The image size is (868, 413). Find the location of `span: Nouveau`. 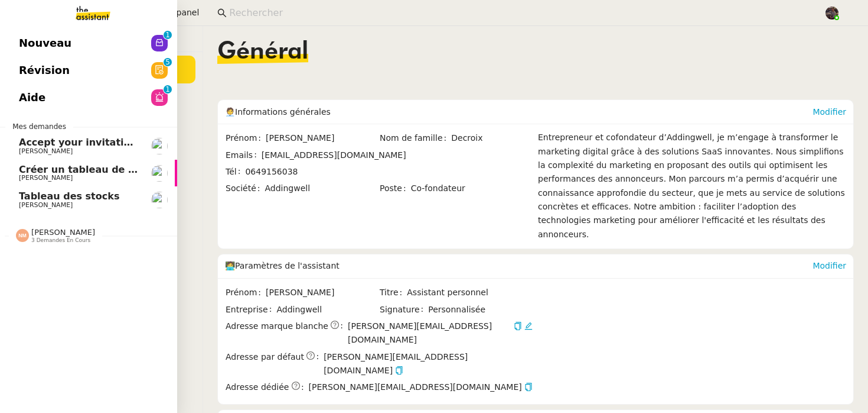

span: Nouveau is located at coordinates (44, 43).